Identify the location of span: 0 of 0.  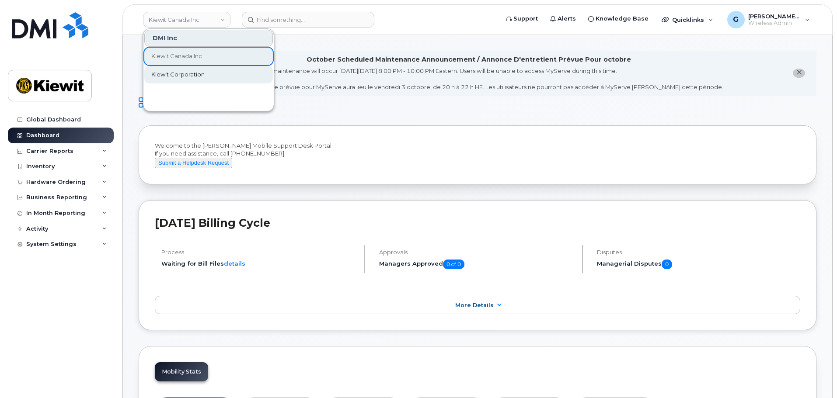
(453, 265).